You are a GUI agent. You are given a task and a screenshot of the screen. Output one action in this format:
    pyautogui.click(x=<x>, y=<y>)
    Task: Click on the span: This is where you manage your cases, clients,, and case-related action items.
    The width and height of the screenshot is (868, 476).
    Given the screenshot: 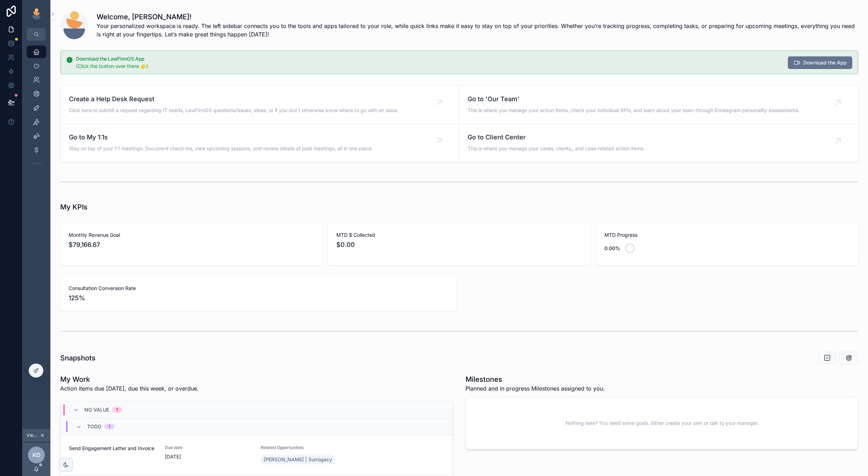 What is the action you would take?
    pyautogui.click(x=557, y=149)
    